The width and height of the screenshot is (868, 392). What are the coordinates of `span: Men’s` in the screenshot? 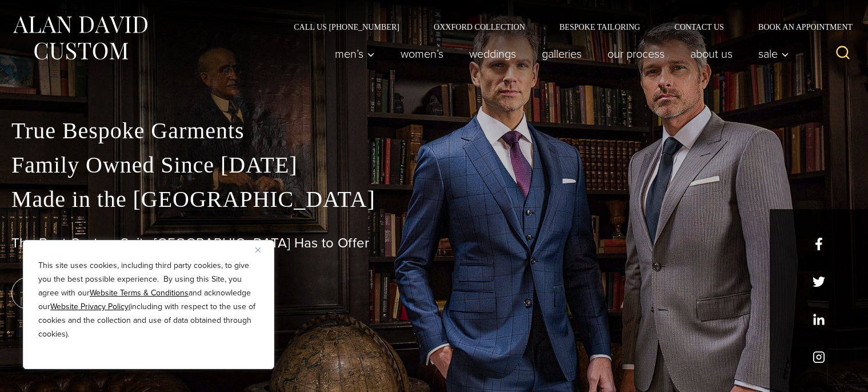 It's located at (354, 53).